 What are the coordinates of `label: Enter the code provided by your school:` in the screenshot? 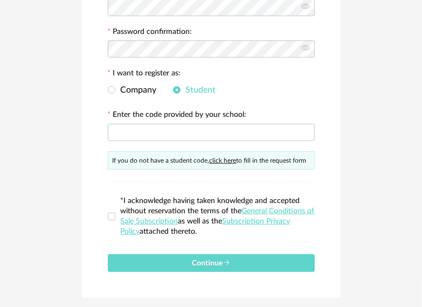 It's located at (177, 116).